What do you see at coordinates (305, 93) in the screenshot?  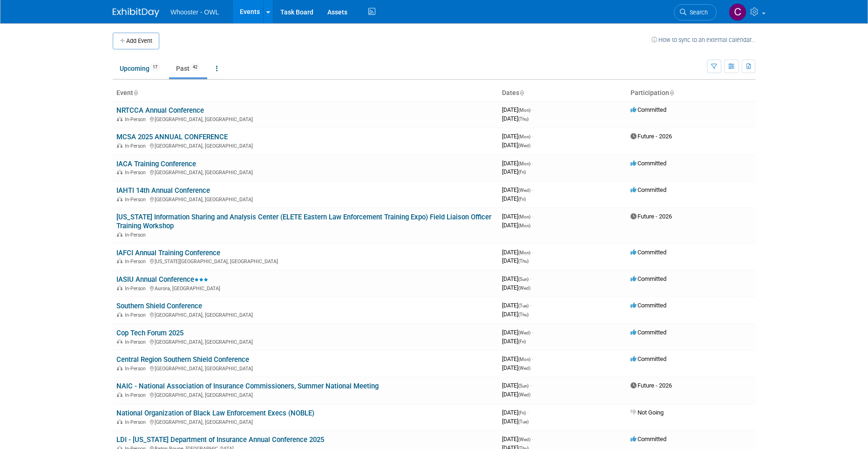 I see `th: Event` at bounding box center [305, 93].